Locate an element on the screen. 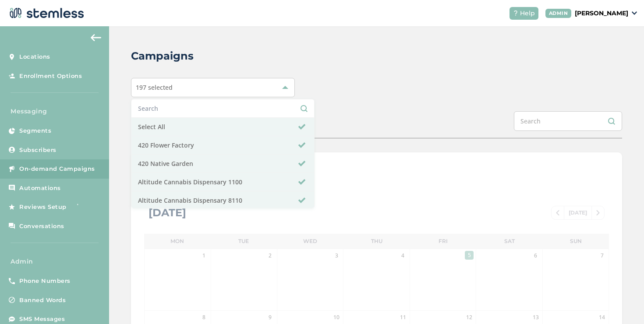 This screenshot has width=644, height=324. li: 420 Flower Factory is located at coordinates (223, 146).